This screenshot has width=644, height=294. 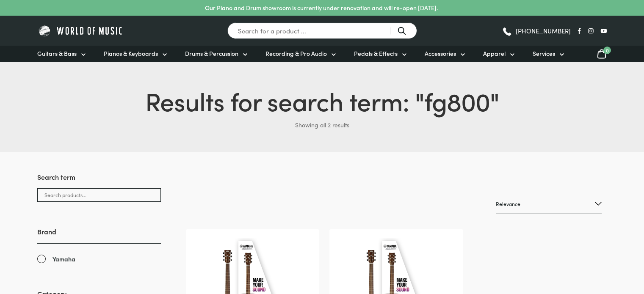 What do you see at coordinates (131, 53) in the screenshot?
I see `span: Pianos & Keyboards` at bounding box center [131, 53].